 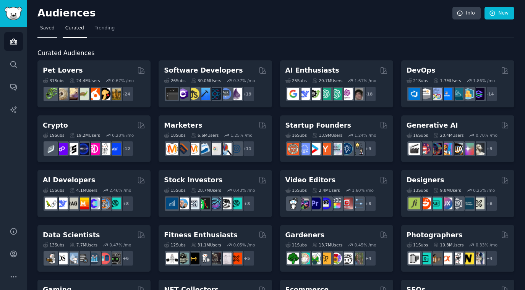 I want to click on img: csharp, so click(x=183, y=94).